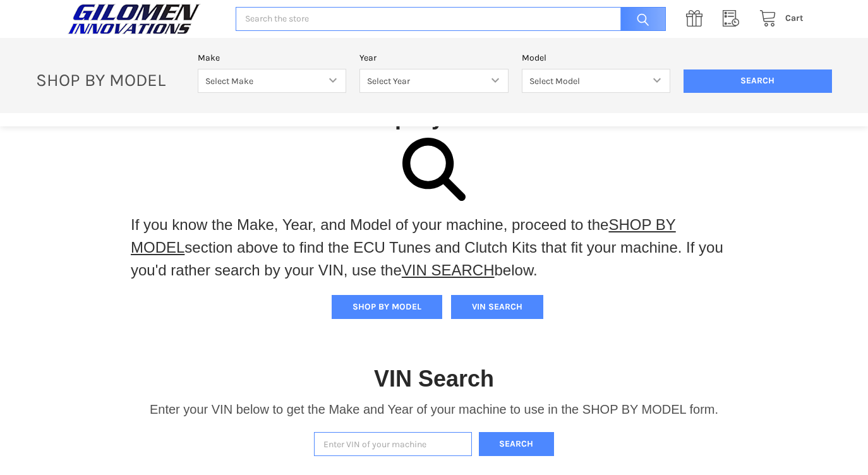 The height and width of the screenshot is (475, 868). What do you see at coordinates (434, 409) in the screenshot?
I see `p: Enter your VIN below to get the Make and Year of your machine to use in the SHOP BY MODEL form.` at bounding box center [434, 409].